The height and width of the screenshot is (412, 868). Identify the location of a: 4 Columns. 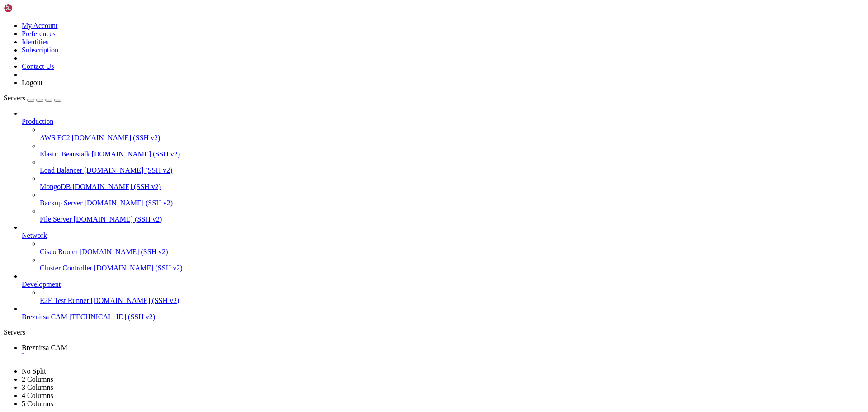
(38, 395).